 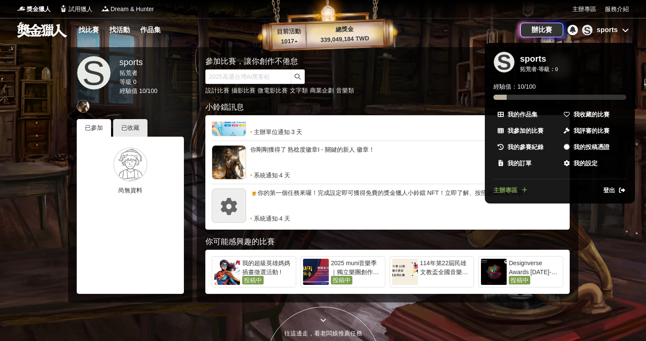 What do you see at coordinates (609, 190) in the screenshot?
I see `span: 登出` at bounding box center [609, 190].